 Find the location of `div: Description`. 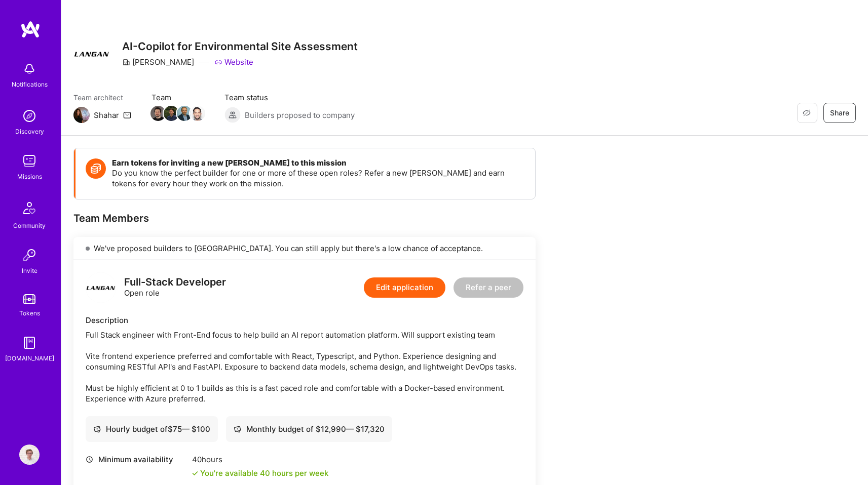

div: Description is located at coordinates (305, 320).